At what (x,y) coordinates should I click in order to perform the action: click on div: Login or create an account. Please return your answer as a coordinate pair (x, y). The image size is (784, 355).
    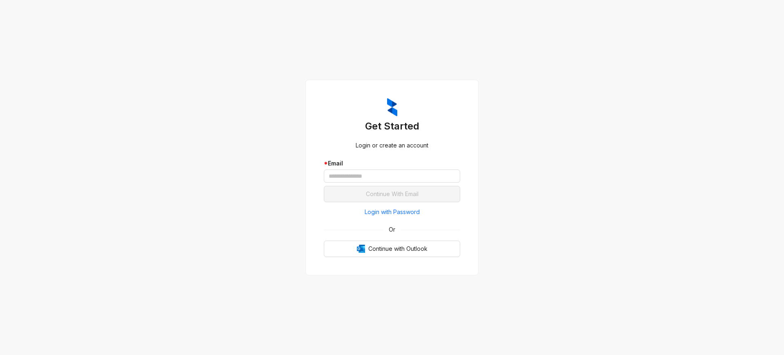
    Looking at the image, I should click on (392, 145).